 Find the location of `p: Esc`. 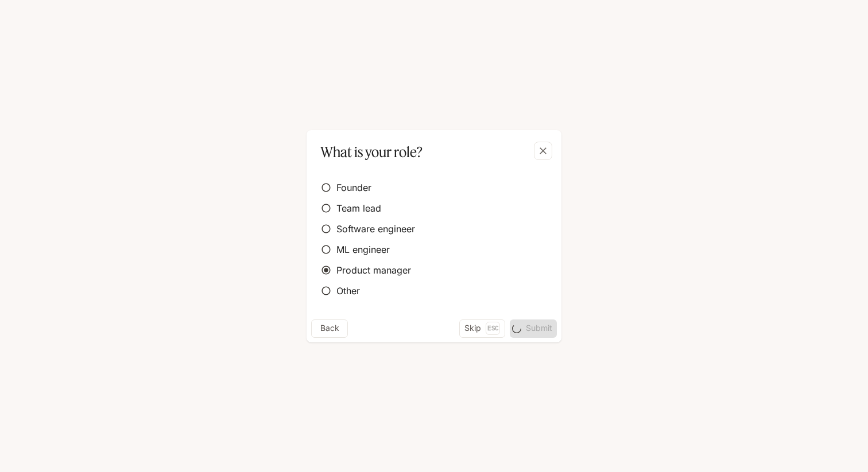

p: Esc is located at coordinates (493, 328).